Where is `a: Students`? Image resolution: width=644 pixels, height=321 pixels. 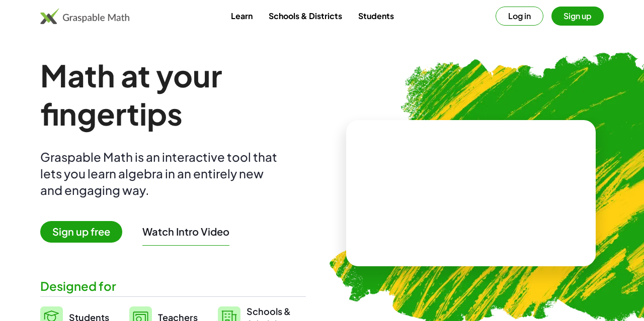
a: Students is located at coordinates (376, 16).